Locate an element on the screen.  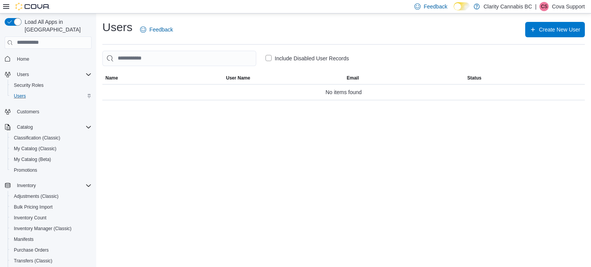
button: Home is located at coordinates (48, 59).